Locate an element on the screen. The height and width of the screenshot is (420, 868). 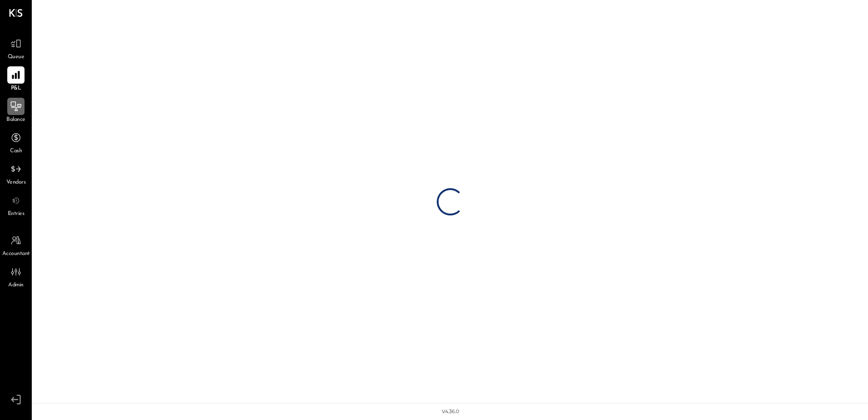
span: P&L is located at coordinates (15, 88).